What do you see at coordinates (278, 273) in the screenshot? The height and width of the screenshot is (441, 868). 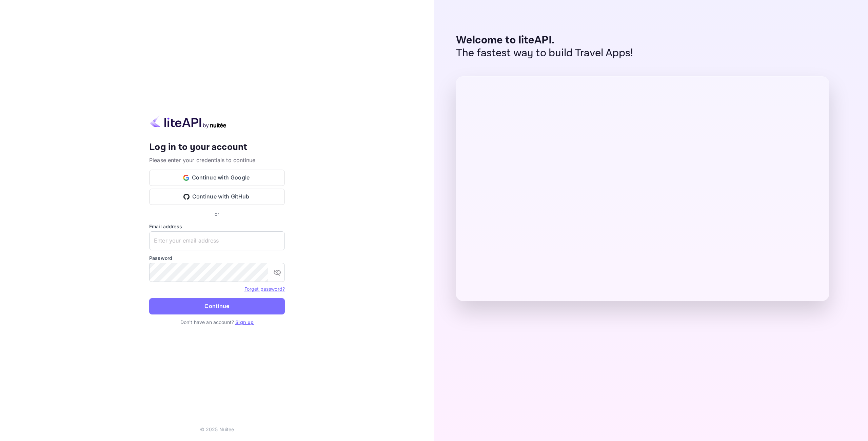 I see `button: toggle password visibility` at bounding box center [278, 273].